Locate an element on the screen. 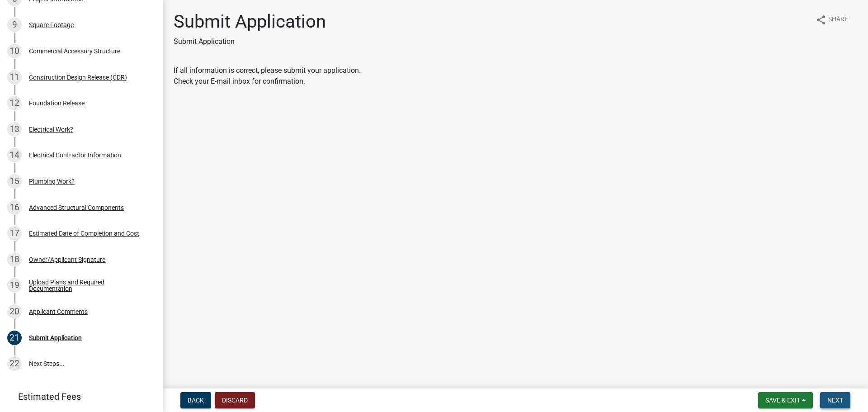 This screenshot has height=412, width=868. div: 22 is located at coordinates (14, 364).